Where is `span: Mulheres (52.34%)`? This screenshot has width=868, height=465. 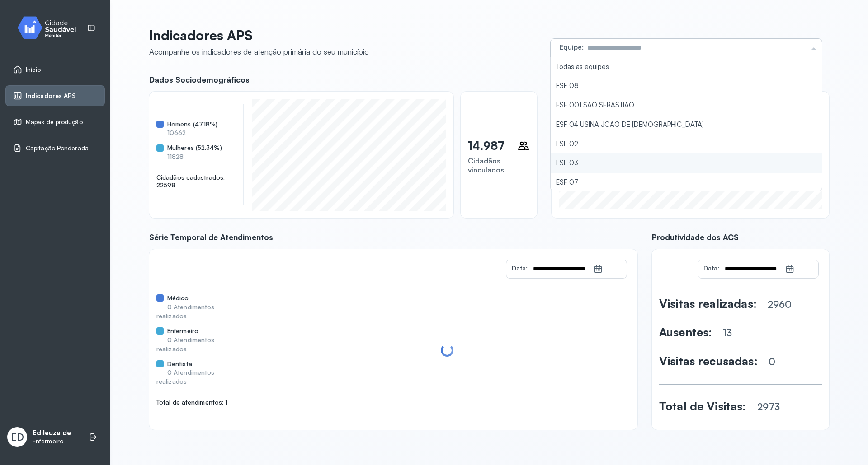 span: Mulheres (52.34%) is located at coordinates (194, 148).